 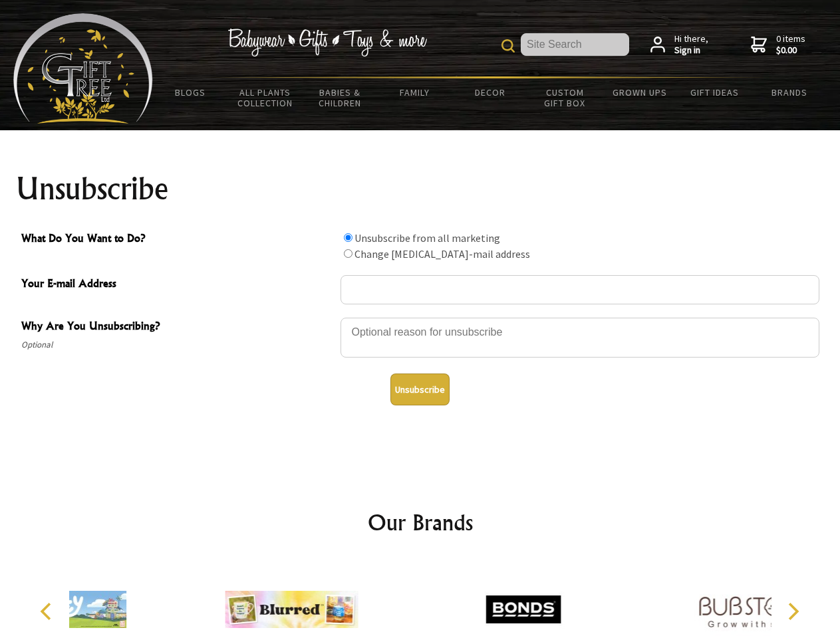 What do you see at coordinates (340, 97) in the screenshot?
I see `a: Babies & Children` at bounding box center [340, 97].